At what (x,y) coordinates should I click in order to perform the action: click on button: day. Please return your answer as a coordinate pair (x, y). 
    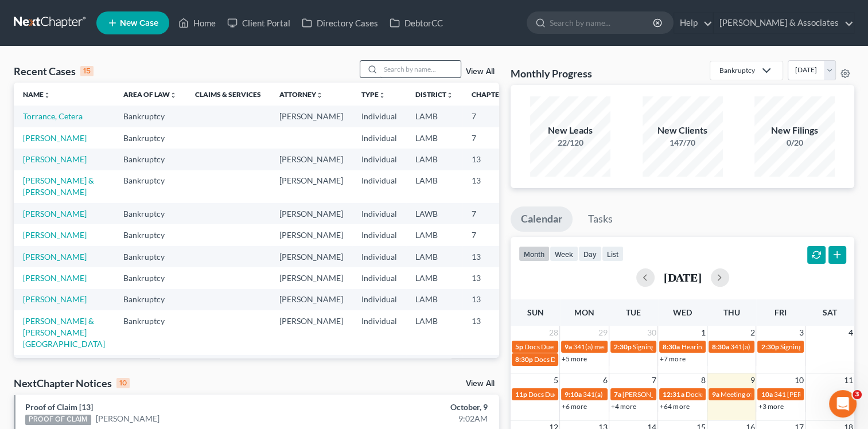
    Looking at the image, I should click on (590, 254).